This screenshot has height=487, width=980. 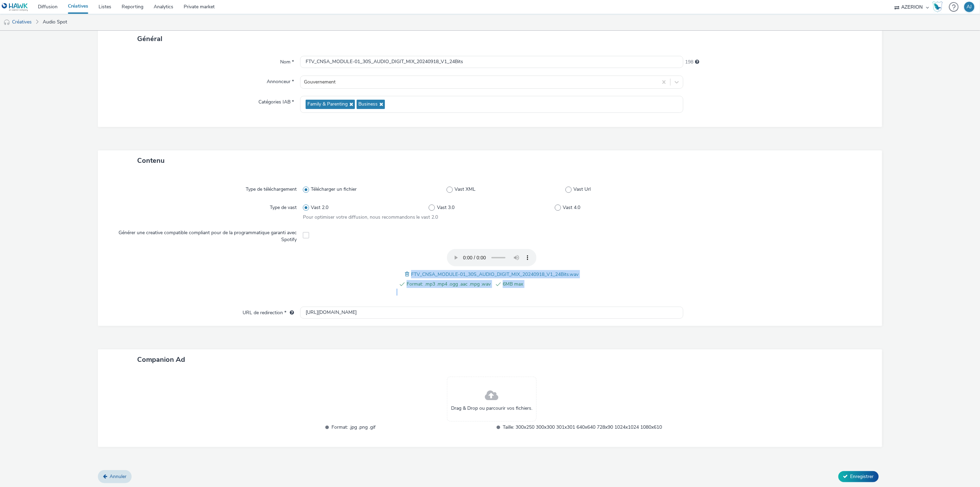 What do you see at coordinates (333, 190) in the screenshot?
I see `span: Télécharger un fichier` at bounding box center [333, 190].